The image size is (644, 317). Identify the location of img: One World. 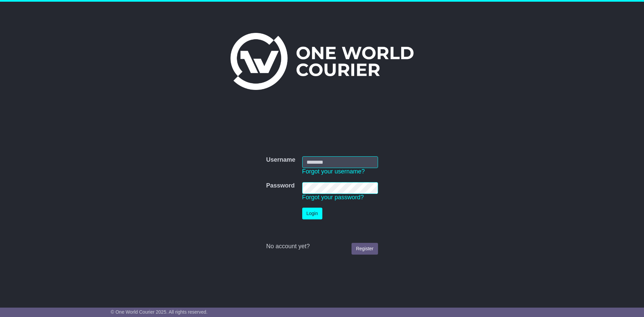
(322, 61).